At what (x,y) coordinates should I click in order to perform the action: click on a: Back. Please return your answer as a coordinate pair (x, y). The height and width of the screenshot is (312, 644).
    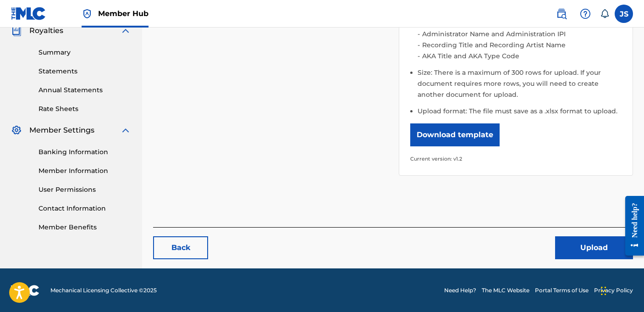
    Looking at the image, I should click on (181, 248).